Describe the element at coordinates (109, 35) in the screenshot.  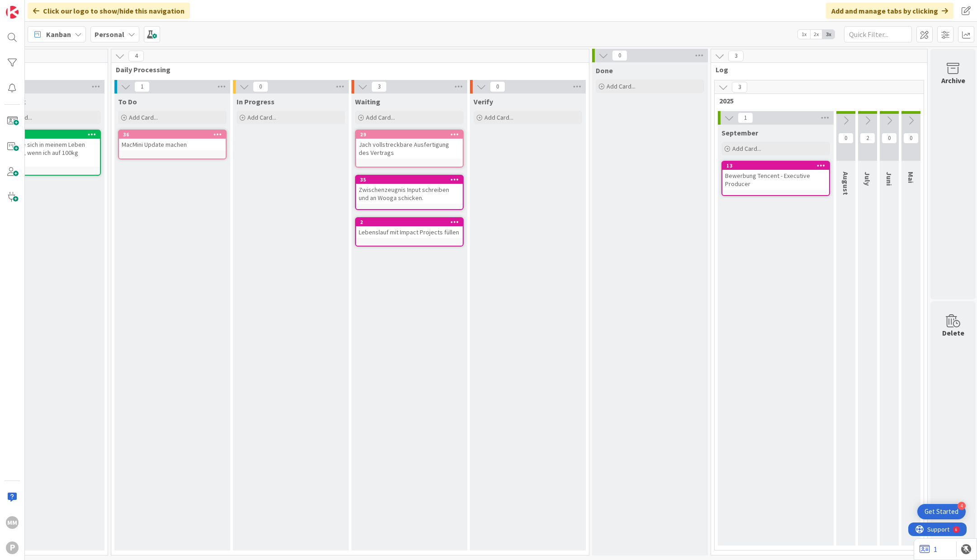
I see `b: Personal` at that location.